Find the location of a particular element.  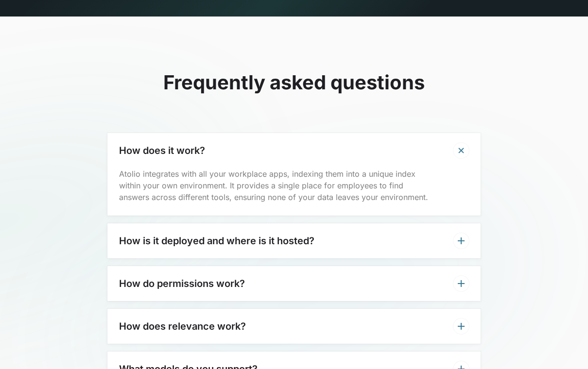

h3: How does relevance work? is located at coordinates (182, 326).